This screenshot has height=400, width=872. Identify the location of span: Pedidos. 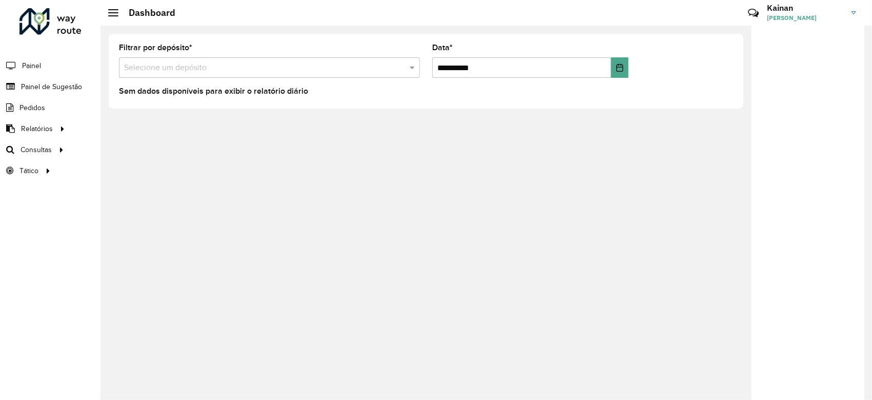
(32, 108).